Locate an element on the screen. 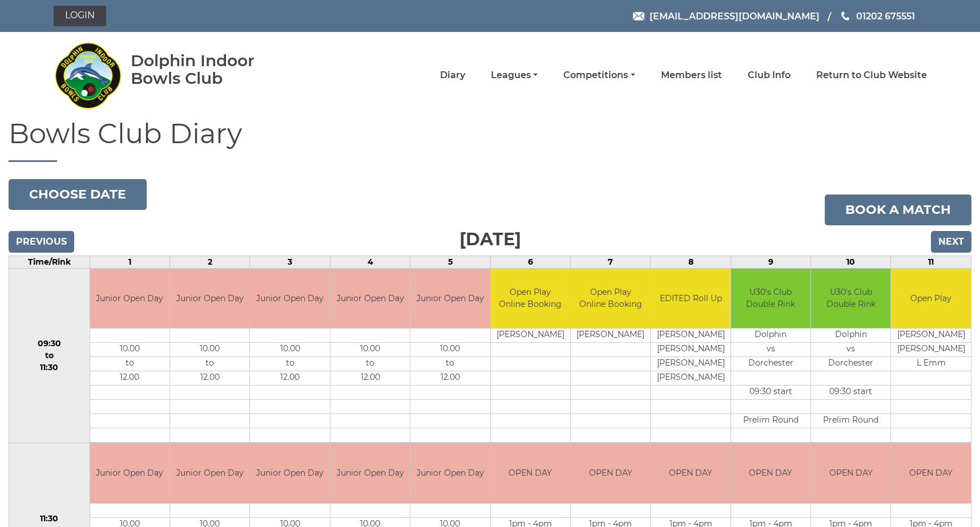 Image resolution: width=980 pixels, height=527 pixels. td: 09:30 to 11:30 is located at coordinates (50, 355).